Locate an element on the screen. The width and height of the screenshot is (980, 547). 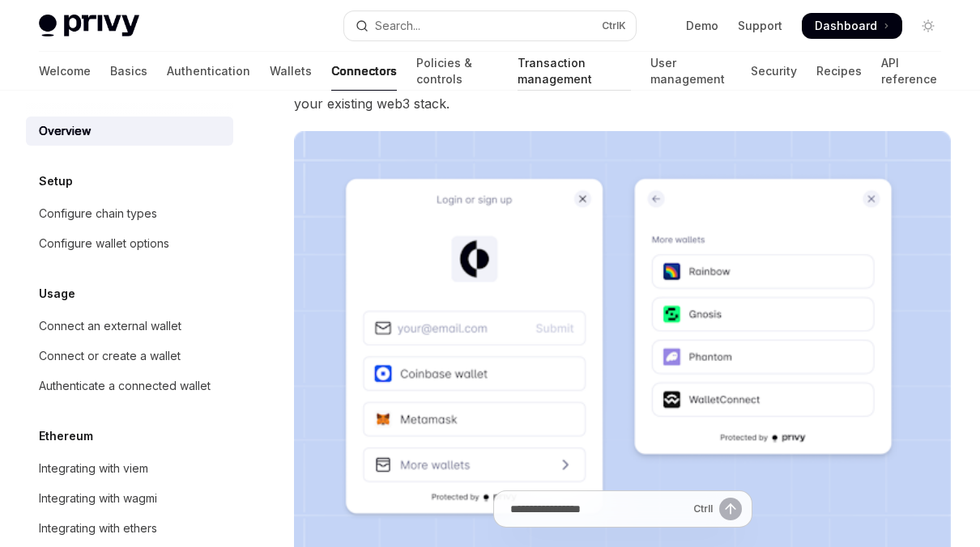
div: Connect an external wallet is located at coordinates (110, 327).